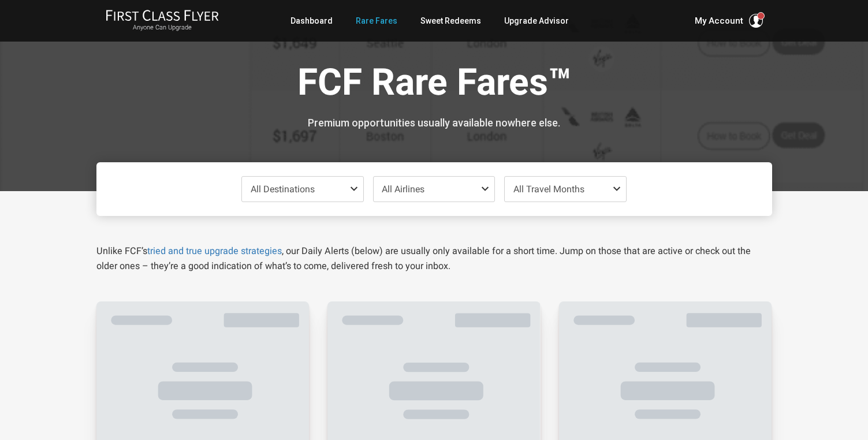 The width and height of the screenshot is (868, 440). I want to click on button: My Account, so click(729, 21).